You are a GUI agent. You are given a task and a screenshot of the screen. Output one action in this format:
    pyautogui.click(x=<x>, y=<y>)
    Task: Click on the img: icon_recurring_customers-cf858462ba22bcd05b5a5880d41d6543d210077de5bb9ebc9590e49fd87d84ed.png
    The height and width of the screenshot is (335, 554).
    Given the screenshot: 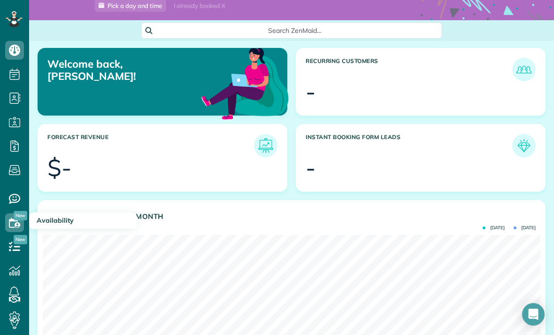 What is the action you would take?
    pyautogui.click(x=524, y=69)
    